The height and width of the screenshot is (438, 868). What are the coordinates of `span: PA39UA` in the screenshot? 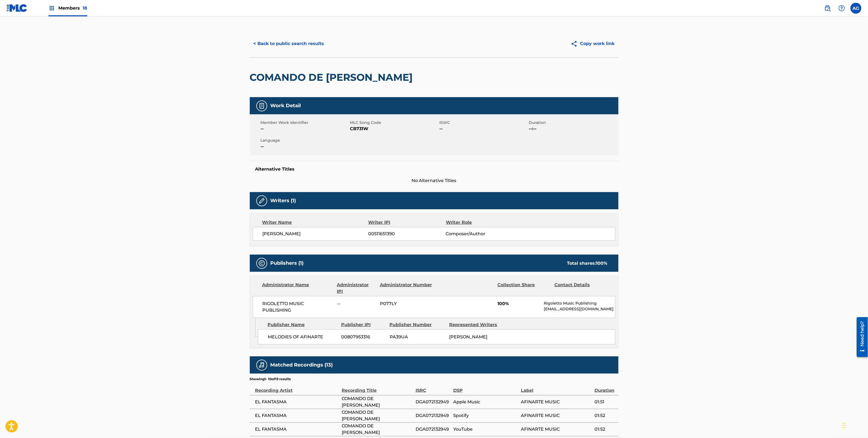 It's located at (417, 337).